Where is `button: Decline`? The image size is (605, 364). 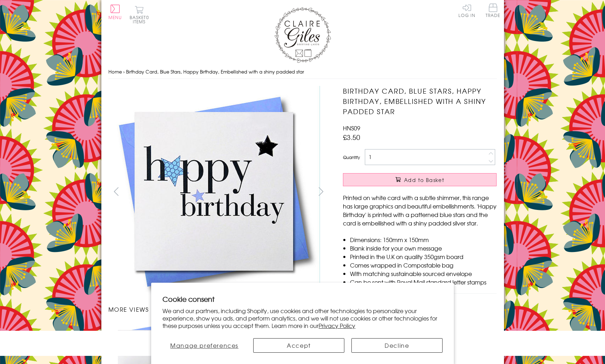 button: Decline is located at coordinates (397, 345).